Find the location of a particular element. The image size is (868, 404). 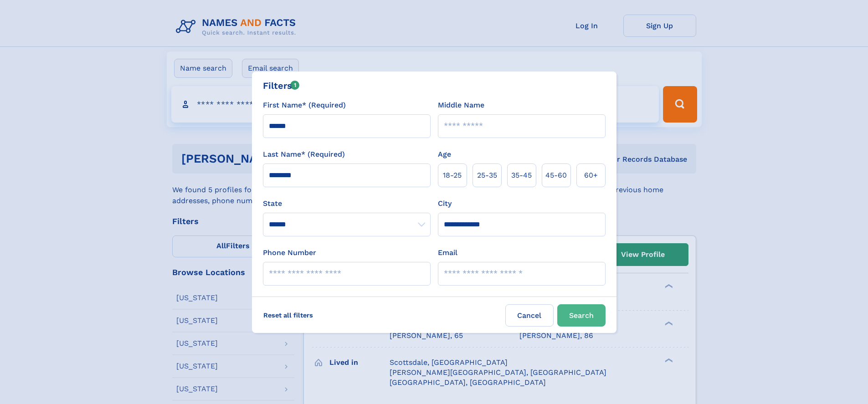

label: State is located at coordinates (347, 204).